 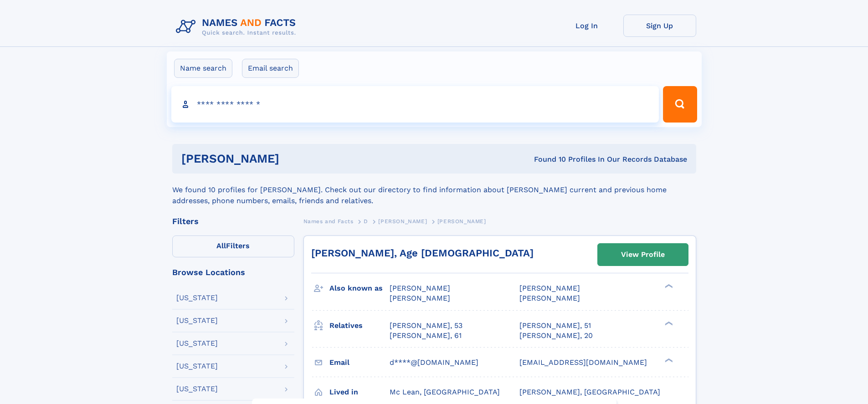 What do you see at coordinates (547, 159) in the screenshot?
I see `div: Found 10 Profiles In Our Records Database` at bounding box center [547, 159].